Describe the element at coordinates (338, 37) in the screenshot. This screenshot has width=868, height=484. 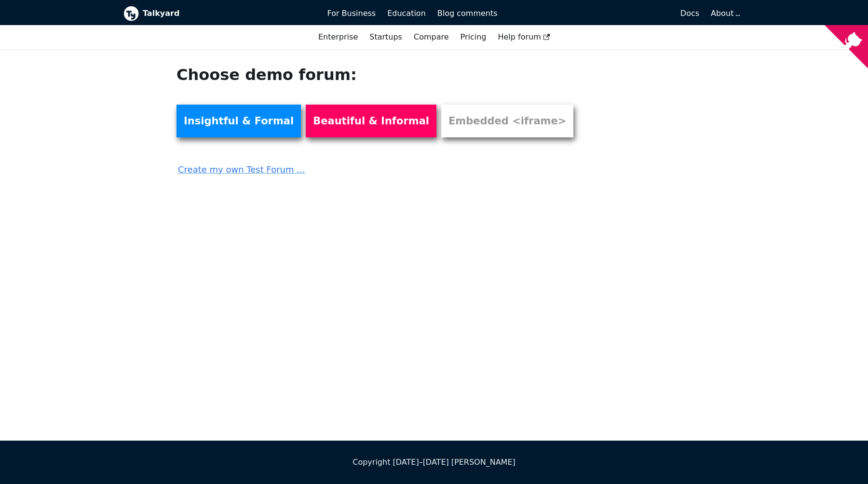
I see `a: Enterprise` at that location.